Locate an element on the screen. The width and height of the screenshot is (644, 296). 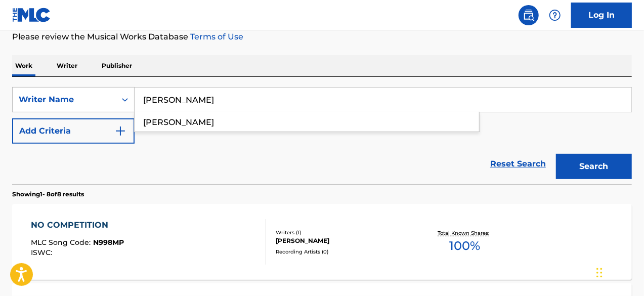
div: NO COMPETITION is located at coordinates (77, 225).